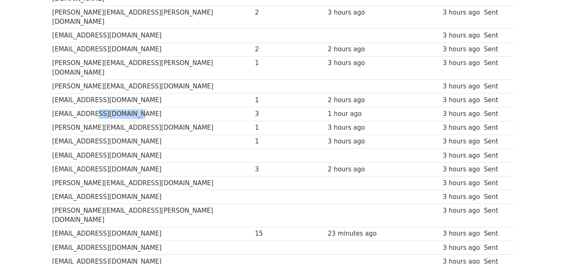  What do you see at coordinates (355, 114) in the screenshot?
I see `div: 1 hour ago` at bounding box center [355, 114].